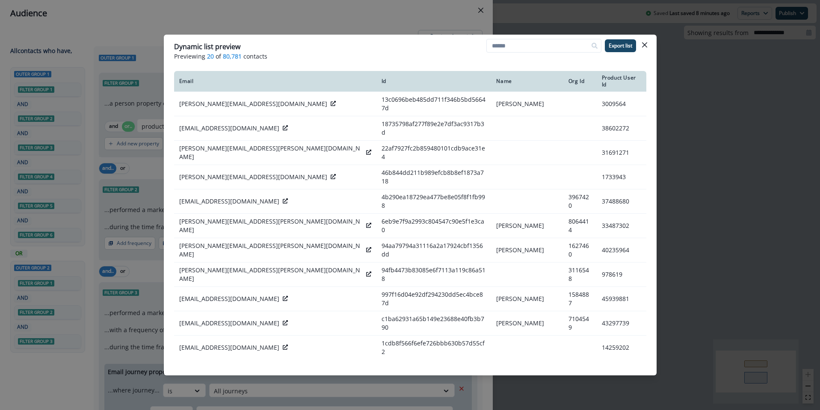 This screenshot has width=820, height=410. Describe the element at coordinates (621, 201) in the screenshot. I see `td: 37488680` at that location.